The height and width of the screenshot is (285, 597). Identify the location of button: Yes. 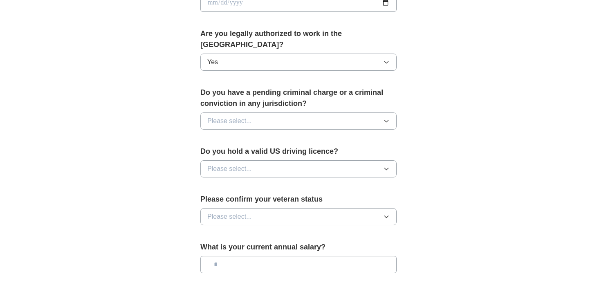
(298, 62).